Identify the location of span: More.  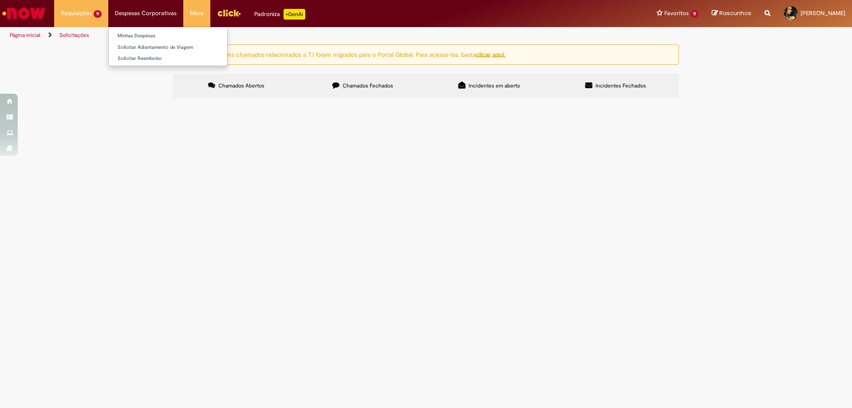
(197, 13).